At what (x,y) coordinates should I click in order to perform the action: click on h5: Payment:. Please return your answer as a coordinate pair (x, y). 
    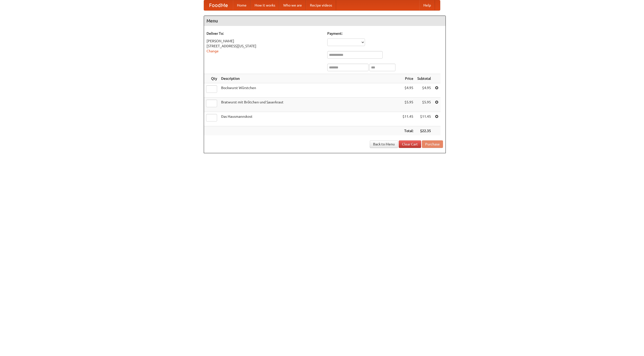
    Looking at the image, I should click on (386, 34).